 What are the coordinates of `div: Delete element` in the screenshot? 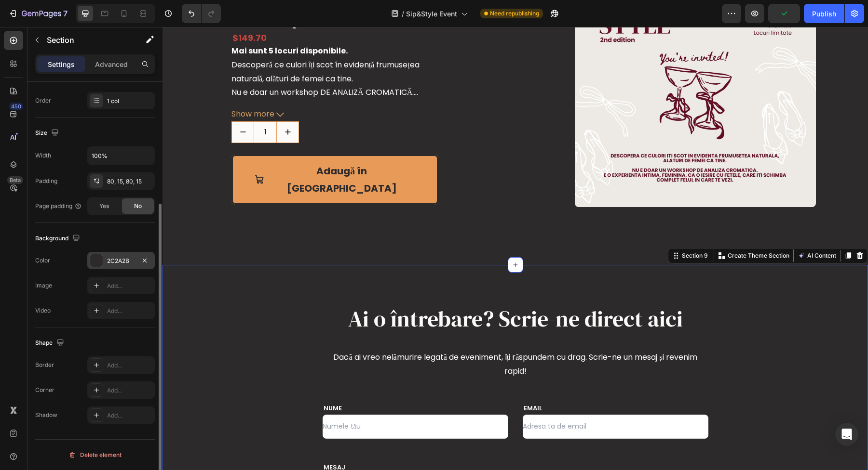 It's located at (95, 455).